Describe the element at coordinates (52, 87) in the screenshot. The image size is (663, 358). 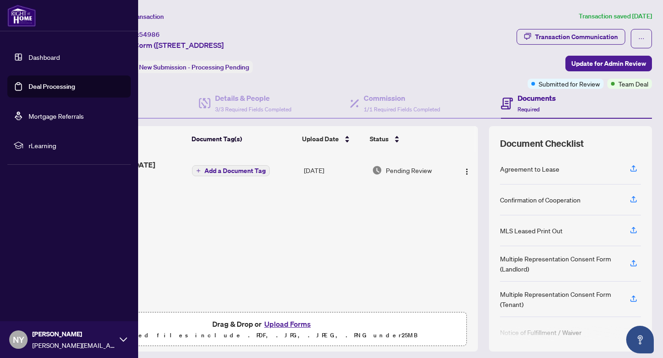
I see `a: Deal Processing` at that location.